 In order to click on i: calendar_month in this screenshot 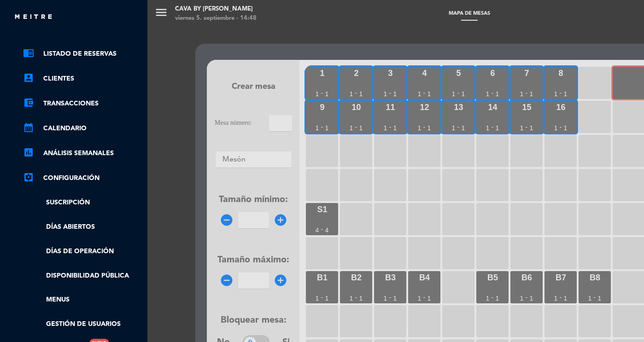, I will do `click(28, 127)`.